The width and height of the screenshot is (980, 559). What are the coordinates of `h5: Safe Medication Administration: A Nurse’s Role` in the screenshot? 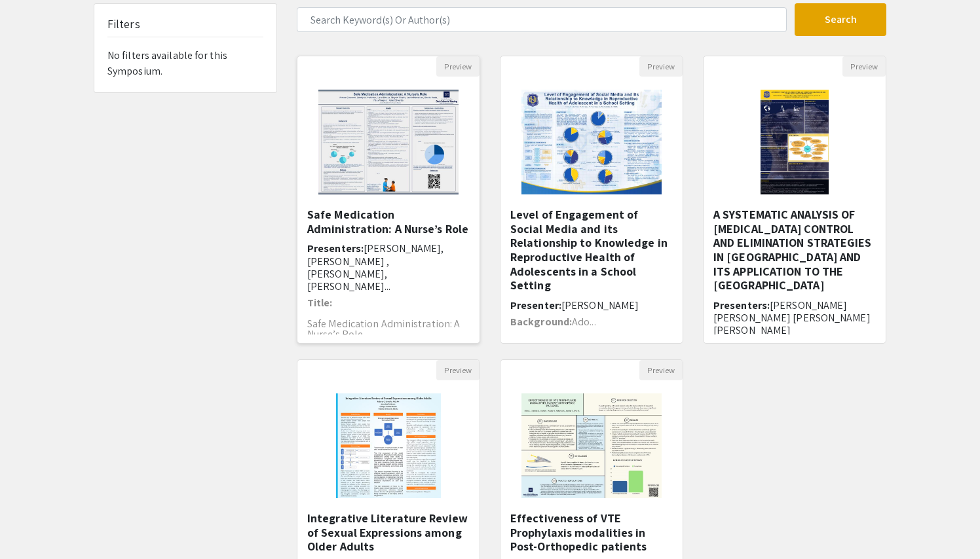 It's located at (388, 222).